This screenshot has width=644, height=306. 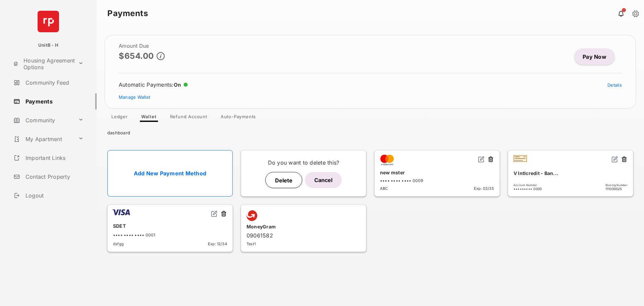 What do you see at coordinates (136, 56) in the screenshot?
I see `p: $654.00` at bounding box center [136, 56].